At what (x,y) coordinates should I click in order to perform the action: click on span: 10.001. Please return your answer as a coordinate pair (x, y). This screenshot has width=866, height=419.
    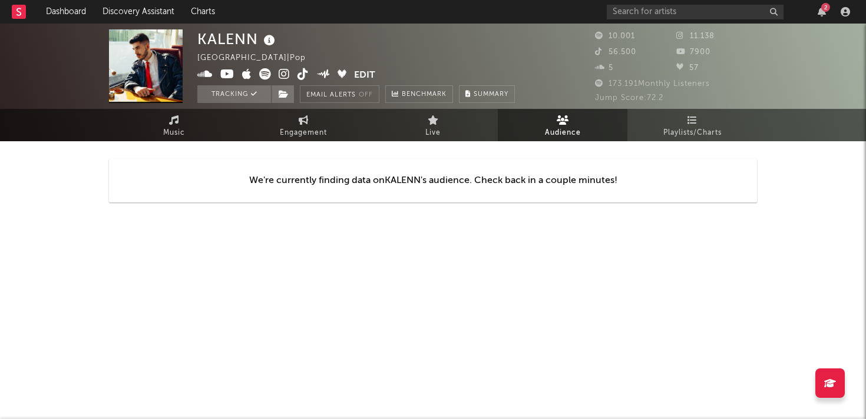
    Looking at the image, I should click on (615, 36).